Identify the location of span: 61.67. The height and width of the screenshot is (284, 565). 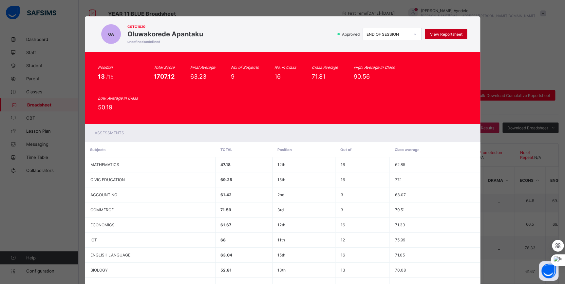
(226, 225).